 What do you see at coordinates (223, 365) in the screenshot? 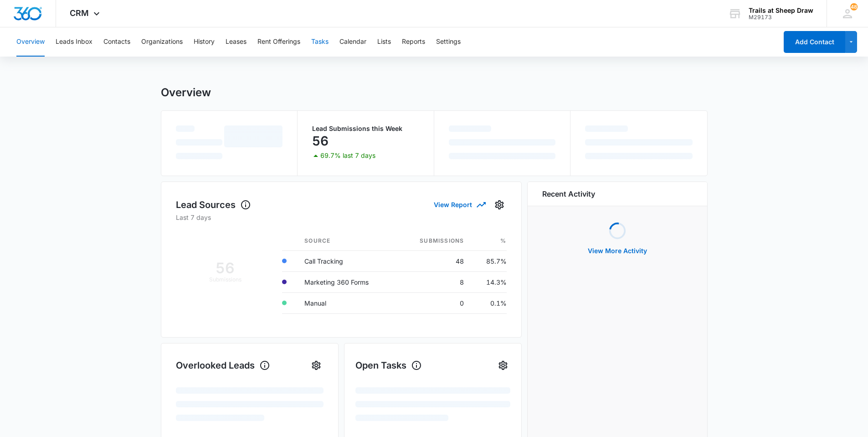
I see `h1: Overlooked Leads` at bounding box center [223, 365].